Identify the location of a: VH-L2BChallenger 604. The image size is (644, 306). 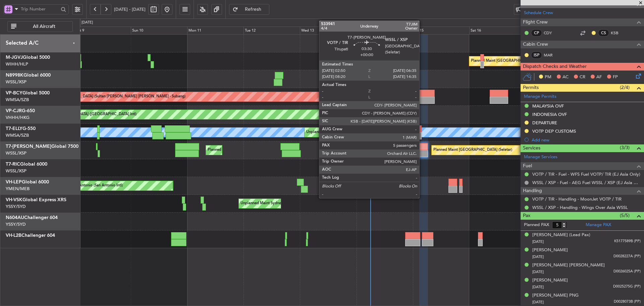
(30, 235).